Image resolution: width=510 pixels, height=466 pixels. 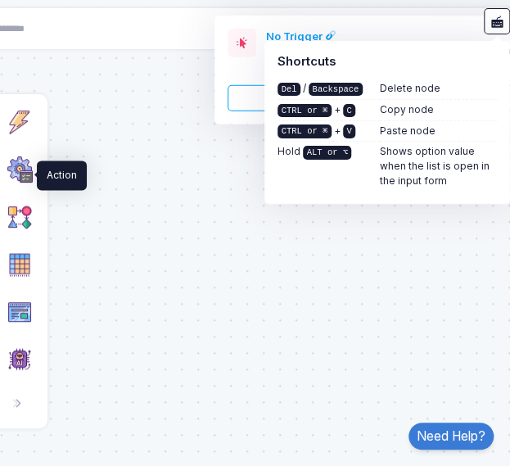 I want to click on td: Shows option value when the list is open in the input form, so click(x=438, y=166).